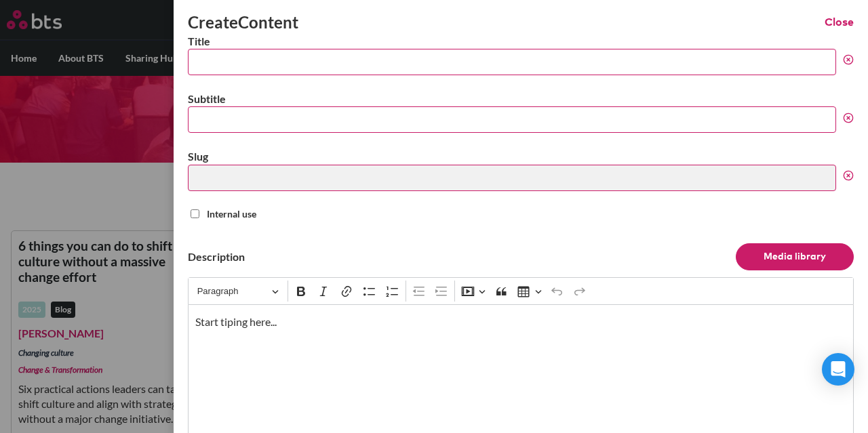 This screenshot has height=433, width=868. What do you see at coordinates (521, 41) in the screenshot?
I see `label: Title` at bounding box center [521, 41].